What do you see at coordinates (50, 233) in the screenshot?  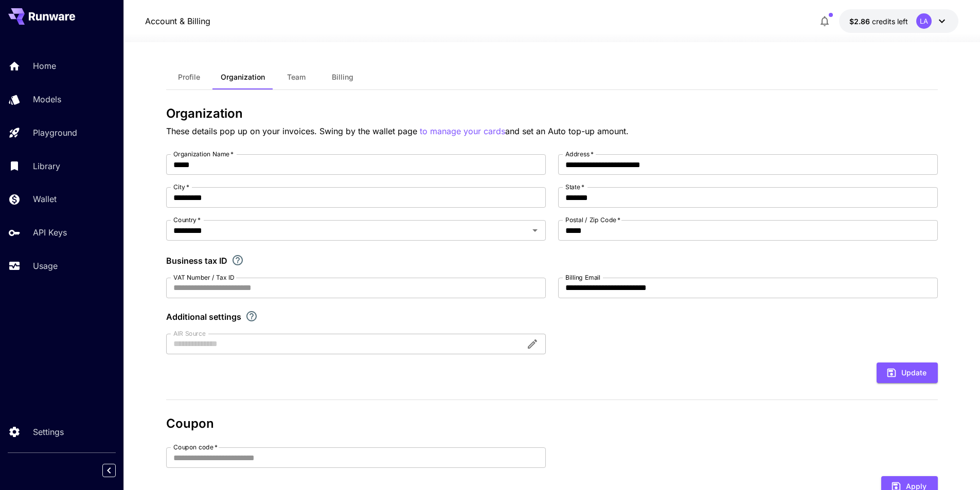 I see `p: API Keys` at bounding box center [50, 233].